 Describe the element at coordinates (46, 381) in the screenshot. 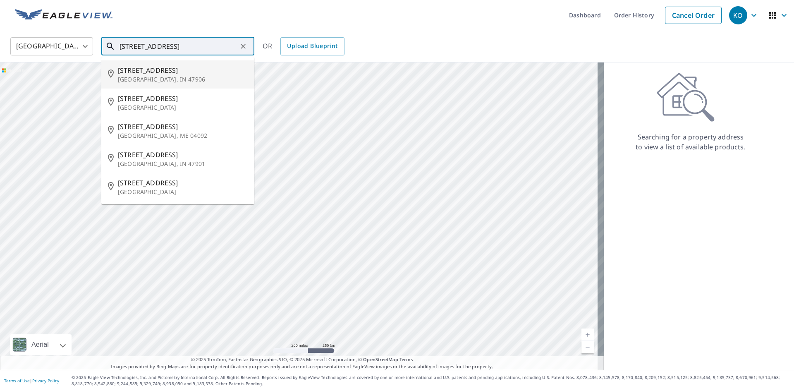

I see `a: Privacy Policy` at that location.